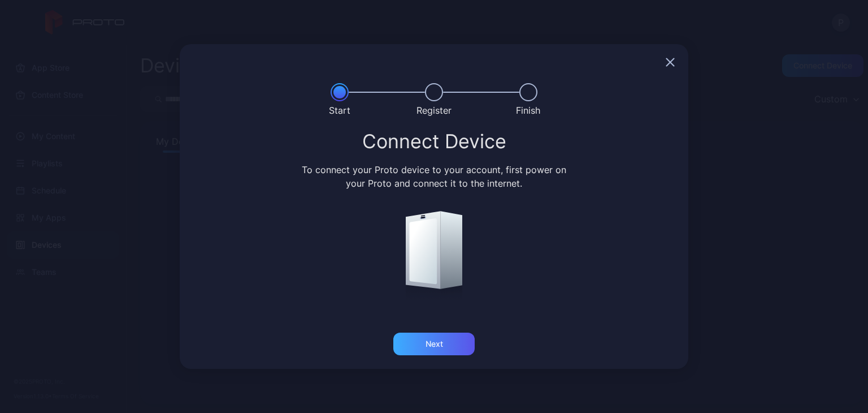  I want to click on div: Next, so click(434, 344).